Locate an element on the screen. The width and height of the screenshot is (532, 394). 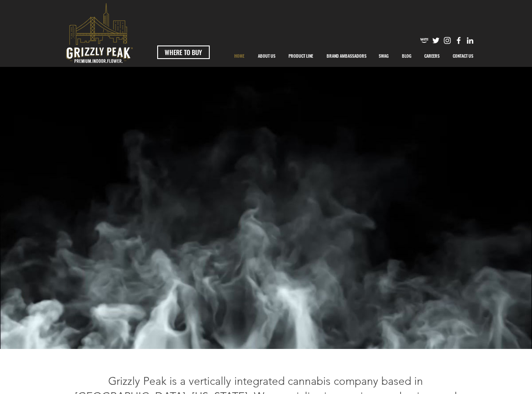
img: Instagram is located at coordinates (447, 40).